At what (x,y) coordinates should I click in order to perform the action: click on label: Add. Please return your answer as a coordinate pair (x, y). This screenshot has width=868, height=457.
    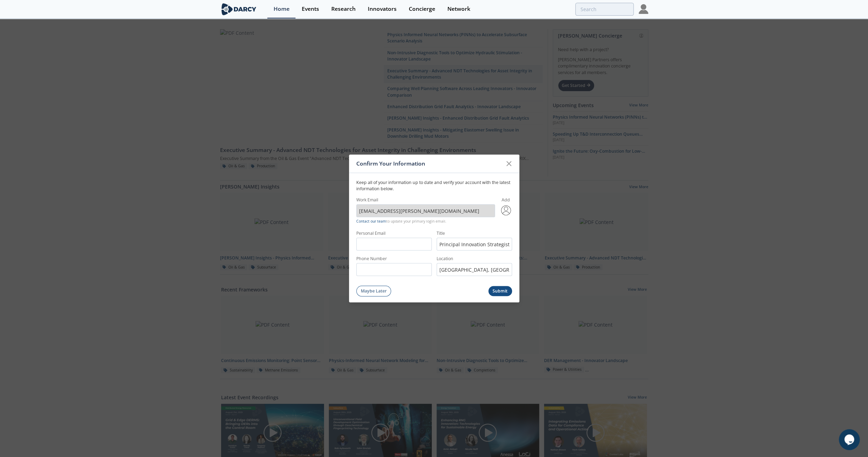
    Looking at the image, I should click on (506, 200).